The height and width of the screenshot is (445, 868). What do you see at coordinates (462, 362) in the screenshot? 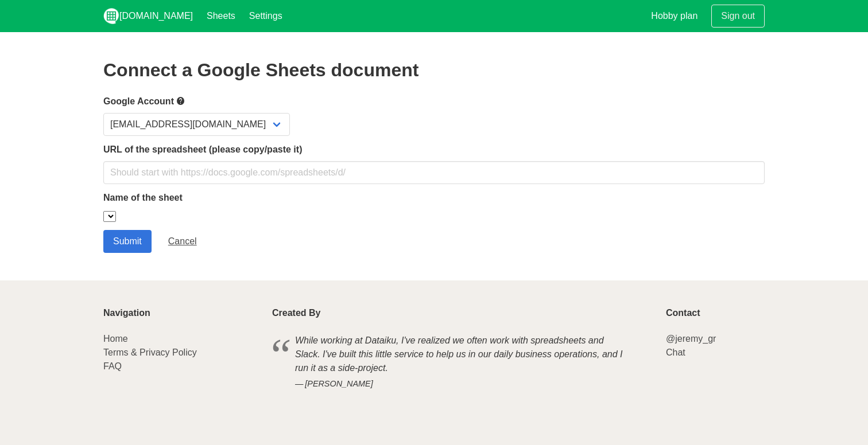
I see `blockquote: While working at Dataiku, I've realized we often work with spreadsheets and Slack. I've built thi...` at bounding box center [462, 362].